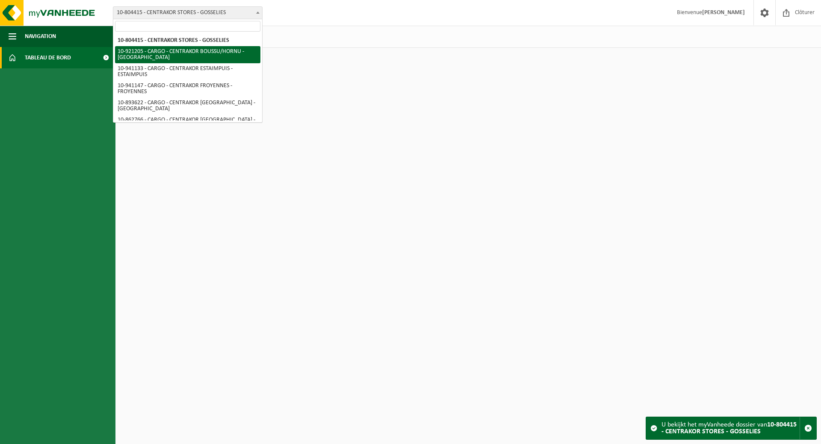  Describe the element at coordinates (48, 58) in the screenshot. I see `span: Tableau de bord` at that location.